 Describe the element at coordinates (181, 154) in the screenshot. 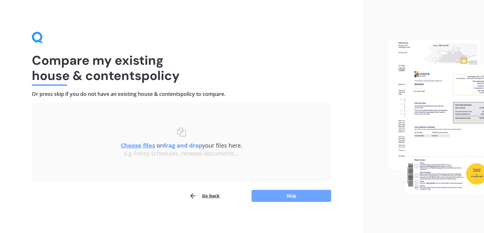

I see `div: e.g Policy schedules, renewal documents...` at that location.